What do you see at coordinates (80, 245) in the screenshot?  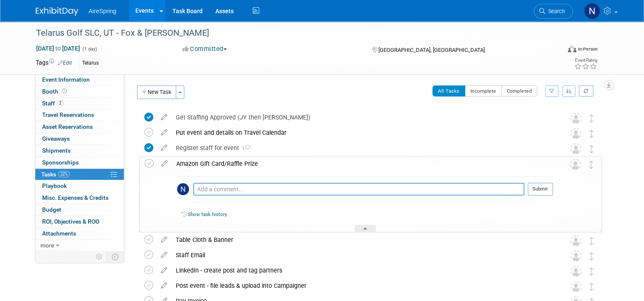 I see `a: more` at bounding box center [80, 245].